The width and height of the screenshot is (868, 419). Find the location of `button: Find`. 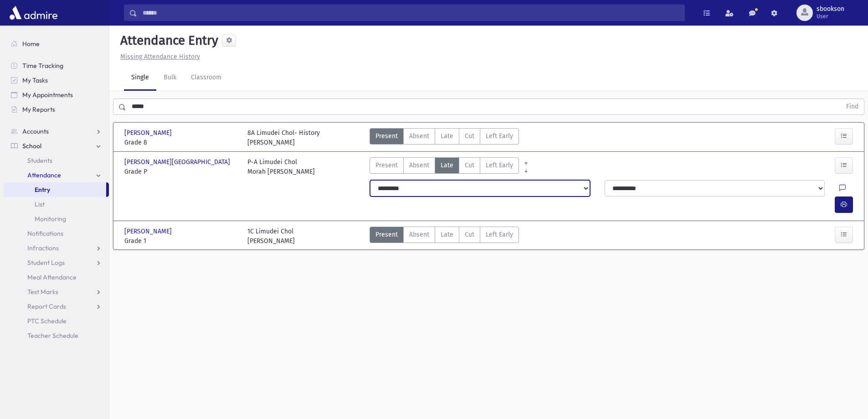

button: Find is located at coordinates (852, 106).